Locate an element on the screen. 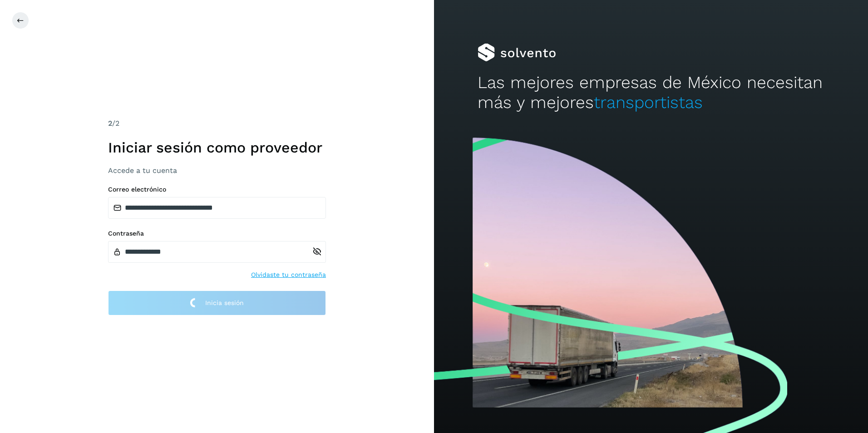 The height and width of the screenshot is (433, 868). span: Inicia sesión is located at coordinates (224, 302).